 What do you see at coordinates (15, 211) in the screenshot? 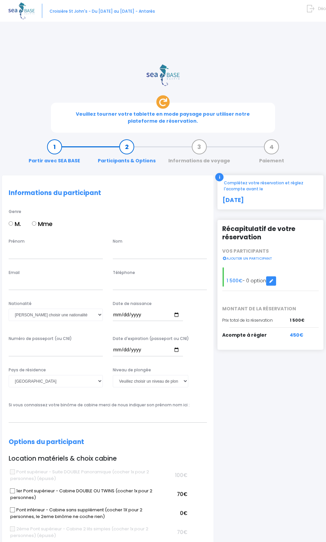
I see `label: Genre` at bounding box center [15, 211].